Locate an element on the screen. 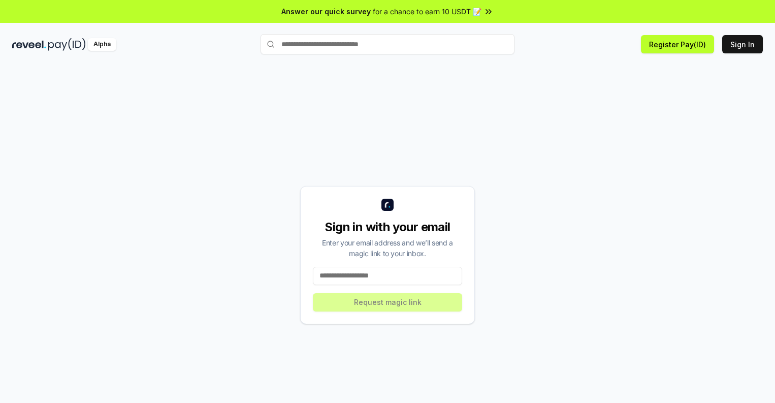 This screenshot has height=403, width=775. img: logo_small is located at coordinates (387, 205).